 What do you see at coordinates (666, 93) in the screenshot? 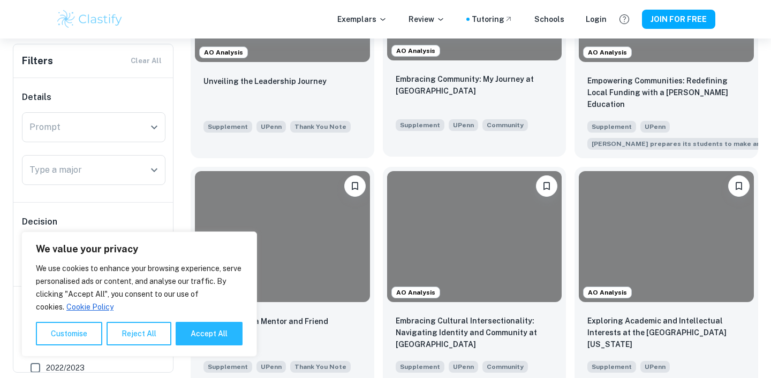
I see `p: Empowering Communities: Redefining Local Funding with a Wharton Education` at bounding box center [666, 93].